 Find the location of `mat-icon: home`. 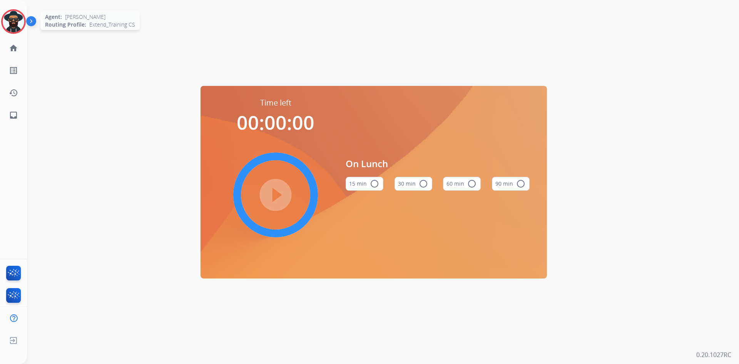

mat-icon: home is located at coordinates (13, 48).